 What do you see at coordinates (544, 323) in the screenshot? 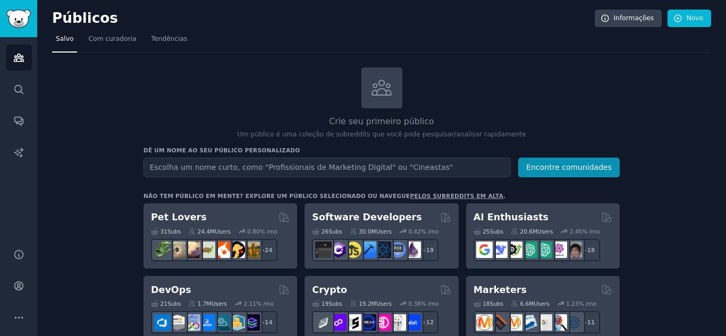
I see `img: googleads` at bounding box center [544, 323].